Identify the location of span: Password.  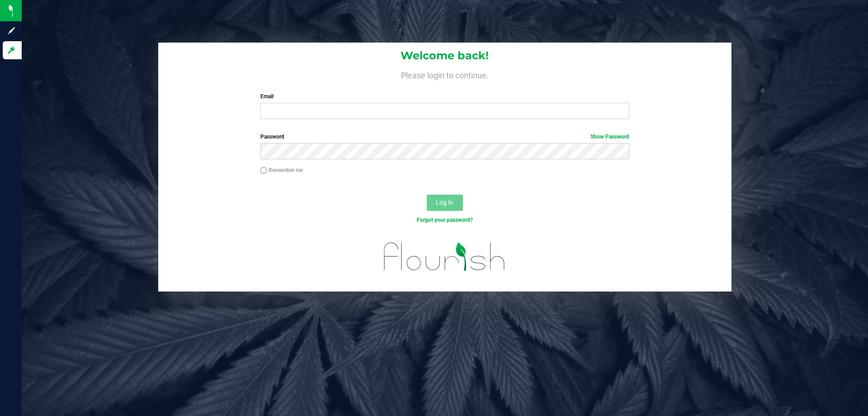
(272, 137).